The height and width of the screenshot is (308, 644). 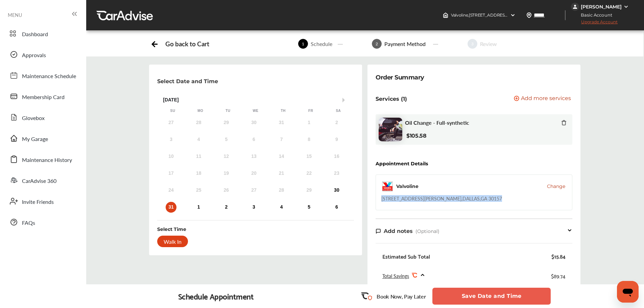 I want to click on a: Invite Friends, so click(x=42, y=201).